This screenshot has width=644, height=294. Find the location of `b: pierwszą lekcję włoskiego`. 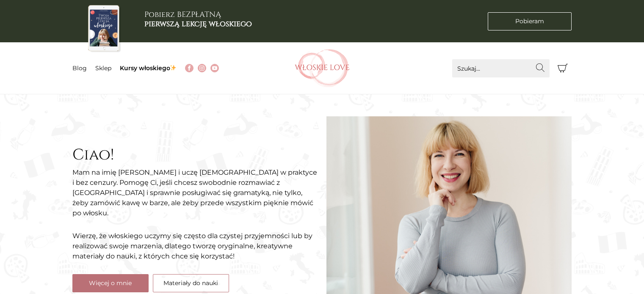

b: pierwszą lekcję włoskiego is located at coordinates (198, 24).